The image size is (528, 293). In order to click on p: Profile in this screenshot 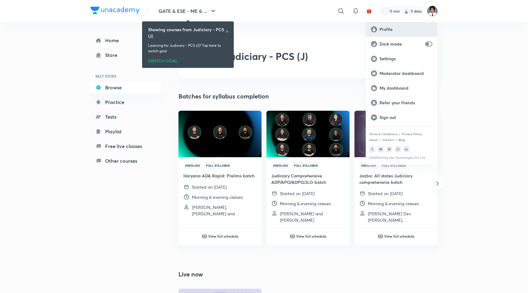, I will do `click(406, 29)`.